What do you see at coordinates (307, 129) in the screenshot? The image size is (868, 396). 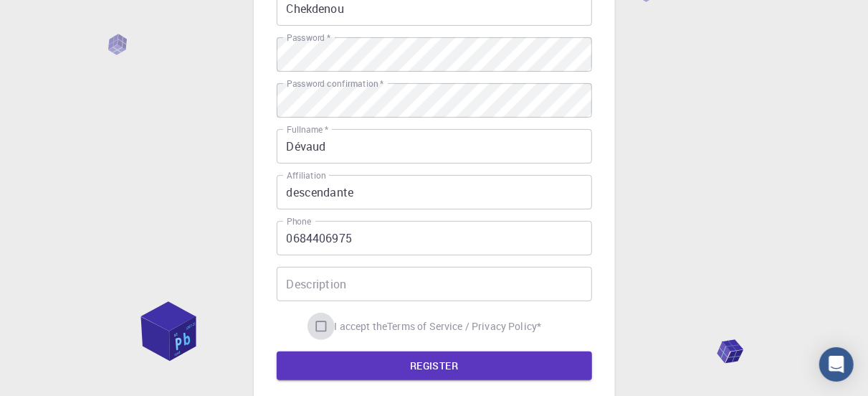 I see `label: Fullname` at bounding box center [307, 129].